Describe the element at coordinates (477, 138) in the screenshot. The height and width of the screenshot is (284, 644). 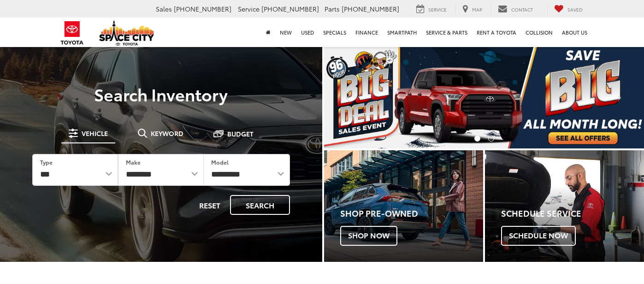
I see `li: Go to slide number 1.` at that location.